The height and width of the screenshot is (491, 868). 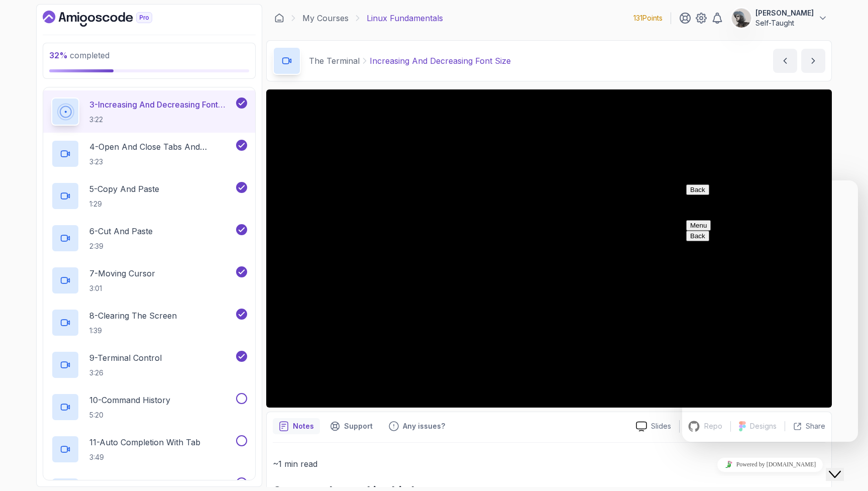 What do you see at coordinates (129, 415) in the screenshot?
I see `p: 5:20` at bounding box center [129, 415].